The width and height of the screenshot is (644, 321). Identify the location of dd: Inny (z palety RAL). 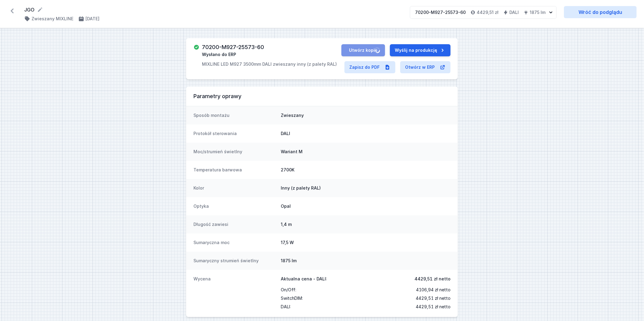
(366, 188).